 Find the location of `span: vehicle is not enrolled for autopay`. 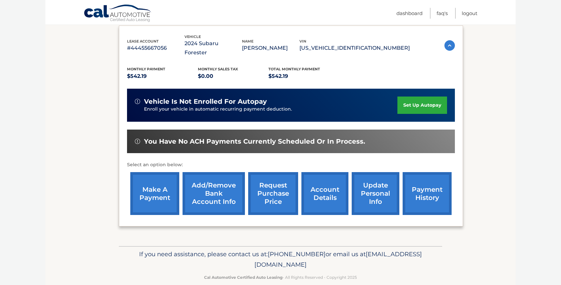

span: vehicle is not enrolled for autopay is located at coordinates (206, 101).